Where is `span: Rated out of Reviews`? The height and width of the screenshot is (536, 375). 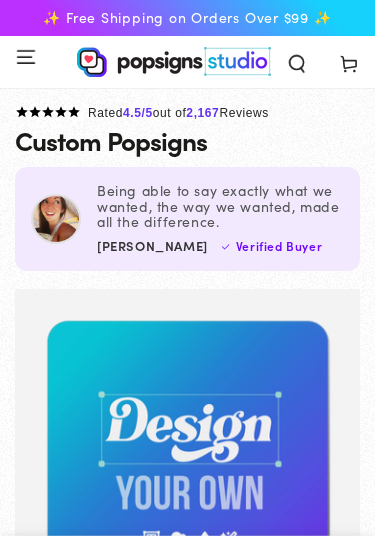 span: Rated out of Reviews is located at coordinates (178, 113).